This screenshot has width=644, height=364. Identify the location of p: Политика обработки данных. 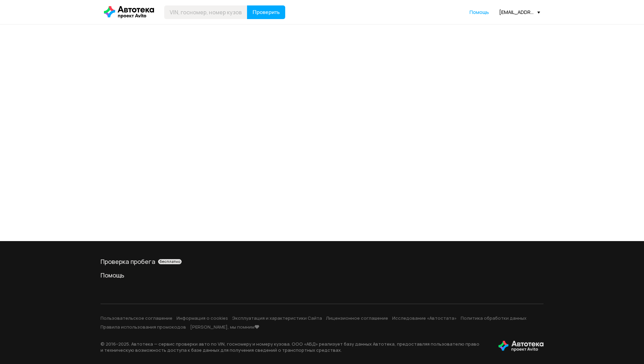
(494, 318).